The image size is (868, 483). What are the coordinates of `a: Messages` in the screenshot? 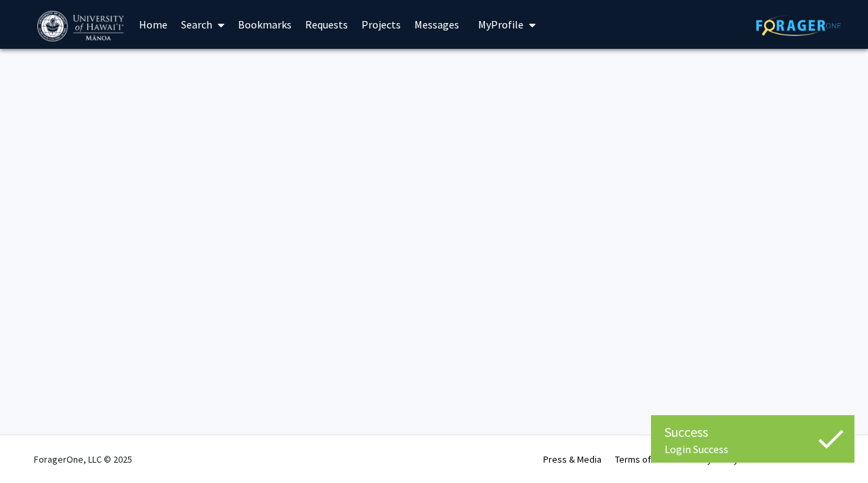 It's located at (437, 24).